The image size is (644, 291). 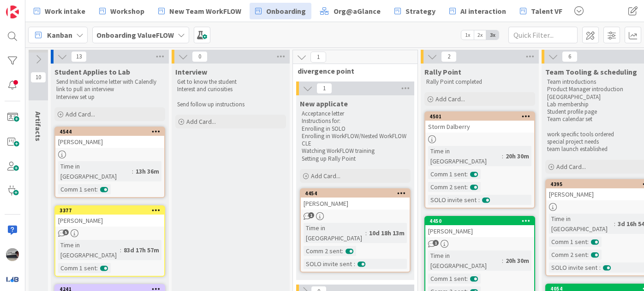 I want to click on p: Enrolling in WorkFLOW/Nested WorkFLOW CLE, so click(x=355, y=140).